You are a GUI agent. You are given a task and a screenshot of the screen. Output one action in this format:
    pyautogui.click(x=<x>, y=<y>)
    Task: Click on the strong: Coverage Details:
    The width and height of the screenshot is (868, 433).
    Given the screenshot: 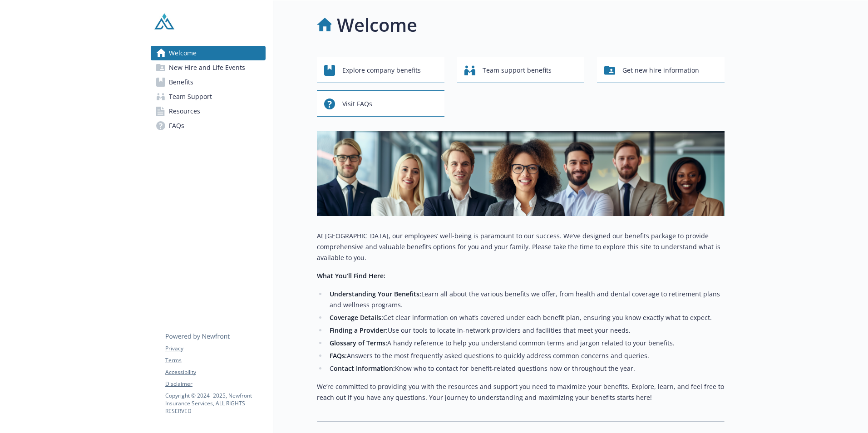 What is the action you would take?
    pyautogui.click(x=356, y=317)
    